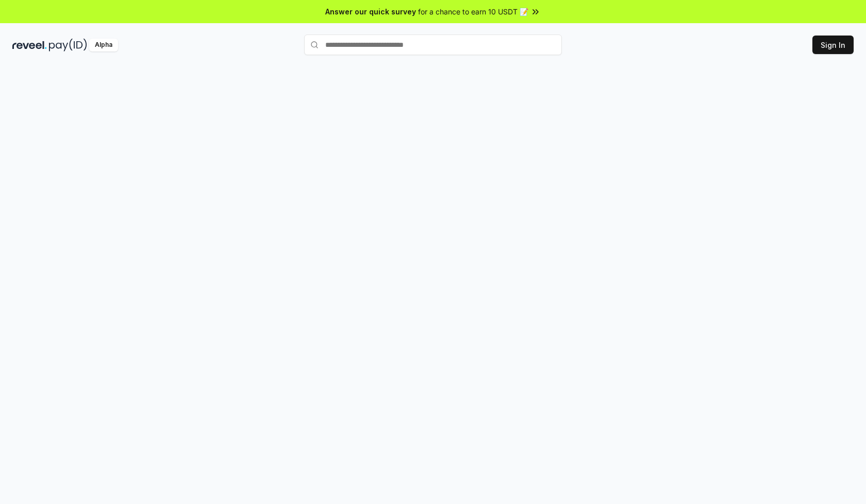 This screenshot has width=866, height=504. What do you see at coordinates (473, 12) in the screenshot?
I see `span: for a chance to earn 10 USDT 📝` at bounding box center [473, 12].